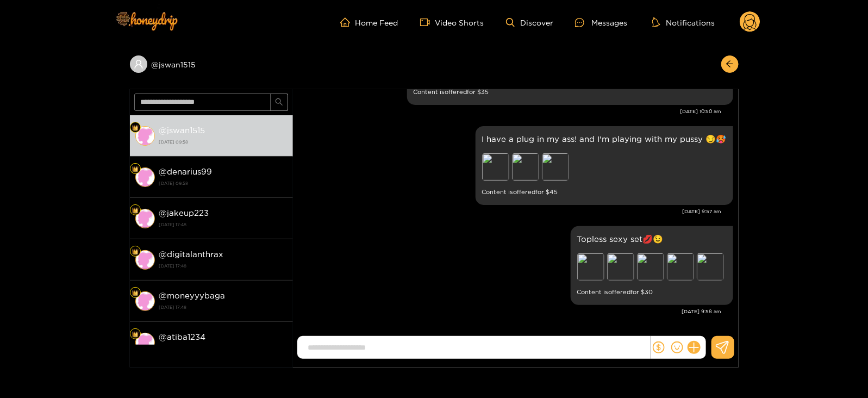  Describe the element at coordinates (452, 22) in the screenshot. I see `a: Video Shorts` at that location.